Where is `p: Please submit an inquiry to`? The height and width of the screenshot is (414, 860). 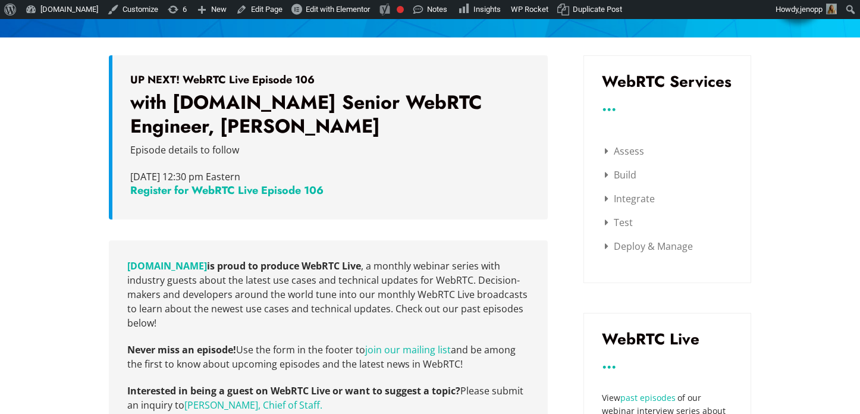 p: Please submit an inquiry to is located at coordinates (328, 398).